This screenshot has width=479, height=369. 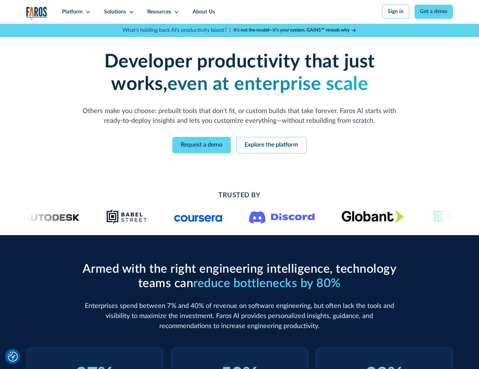 What do you see at coordinates (271, 145) in the screenshot?
I see `a: Explore the platform` at bounding box center [271, 145].